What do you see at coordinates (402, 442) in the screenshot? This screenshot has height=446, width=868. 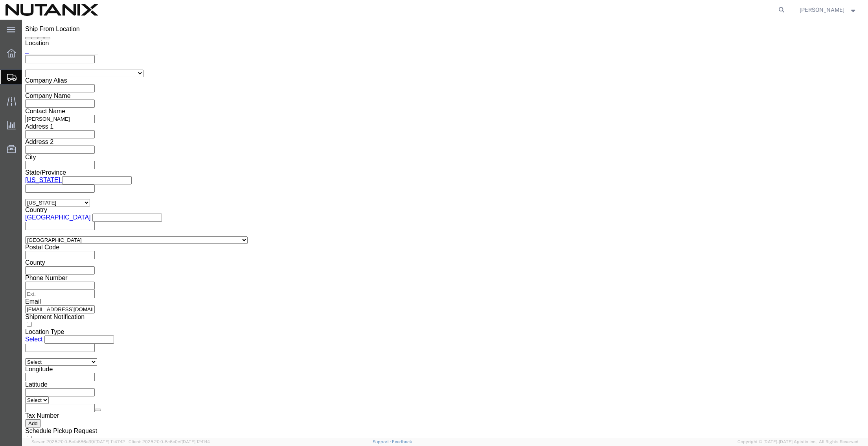 I see `a: Feedback` at bounding box center [402, 442].